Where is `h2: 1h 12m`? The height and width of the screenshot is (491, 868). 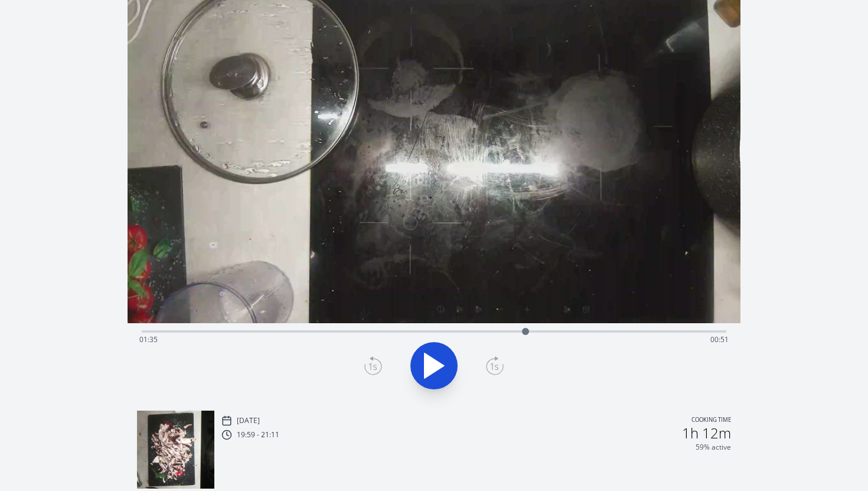 h2: 1h 12m is located at coordinates (706, 433).